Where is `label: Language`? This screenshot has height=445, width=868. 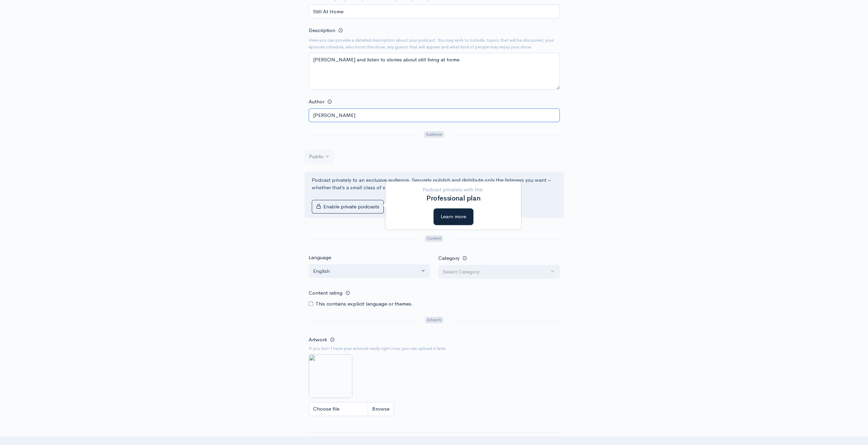 label: Language is located at coordinates (320, 257).